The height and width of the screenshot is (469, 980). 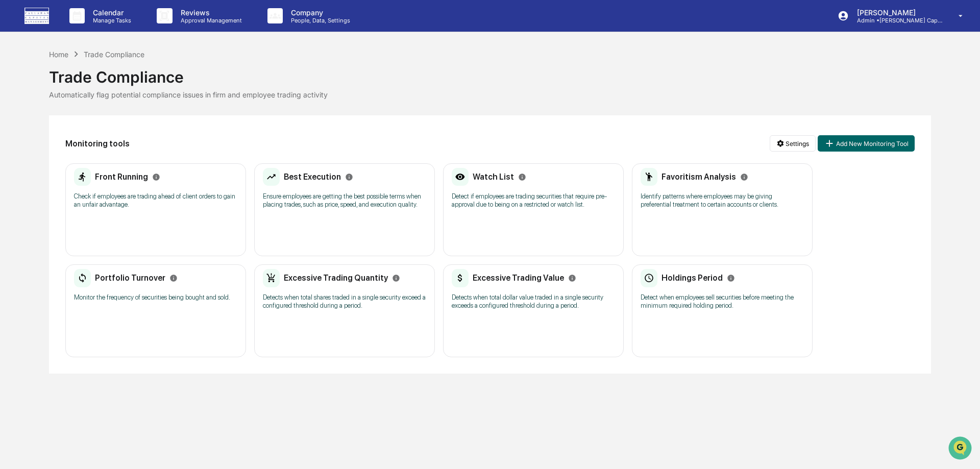 I want to click on p: Approval Management, so click(x=210, y=21).